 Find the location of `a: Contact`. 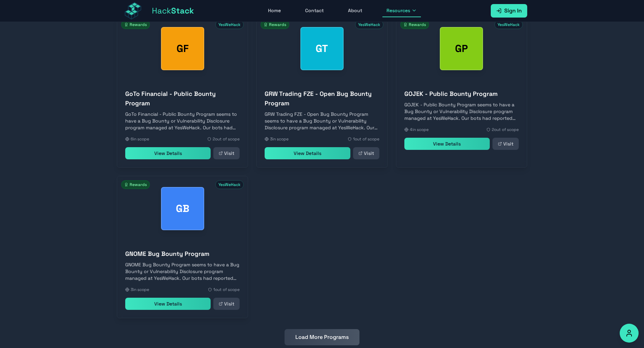

a: Contact is located at coordinates (315, 11).